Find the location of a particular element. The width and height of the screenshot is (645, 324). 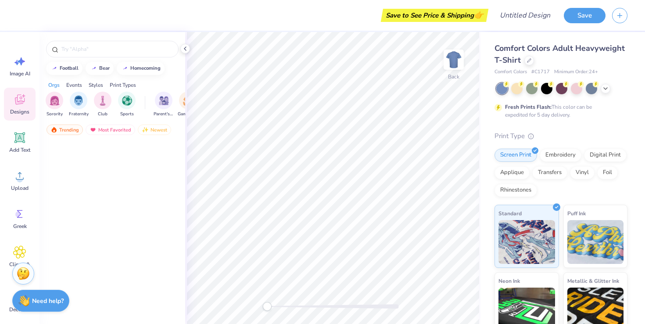

div: Back is located at coordinates (454, 77).